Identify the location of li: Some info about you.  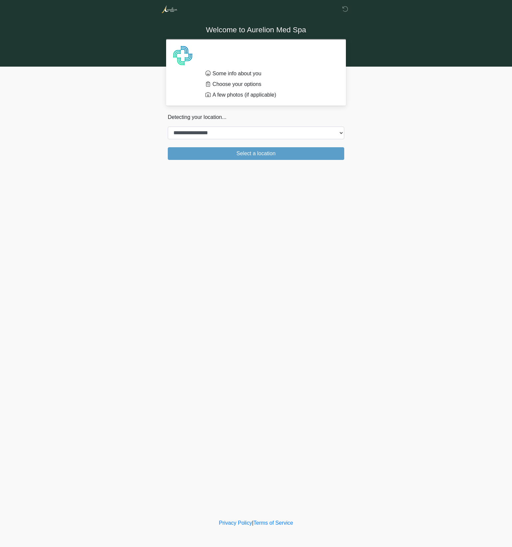
(270, 74).